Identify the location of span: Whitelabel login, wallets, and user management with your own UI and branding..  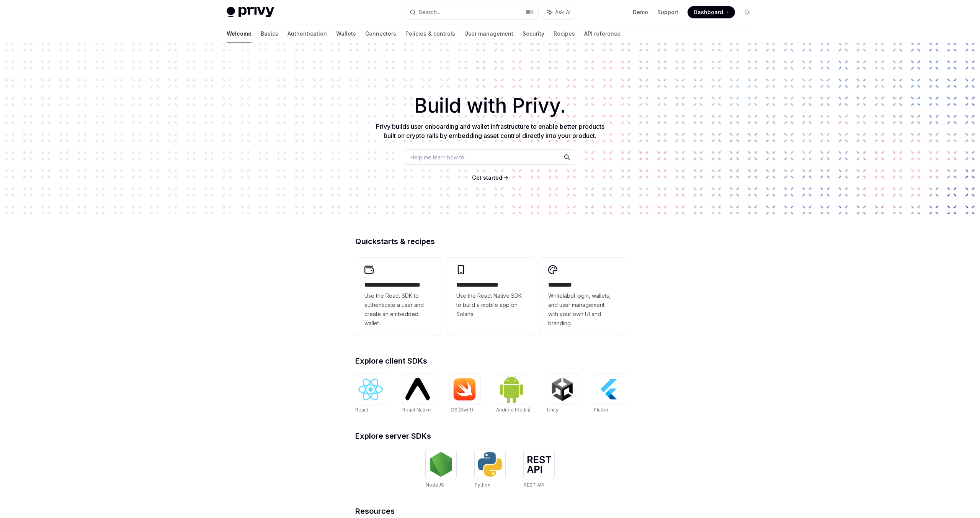
(581, 310).